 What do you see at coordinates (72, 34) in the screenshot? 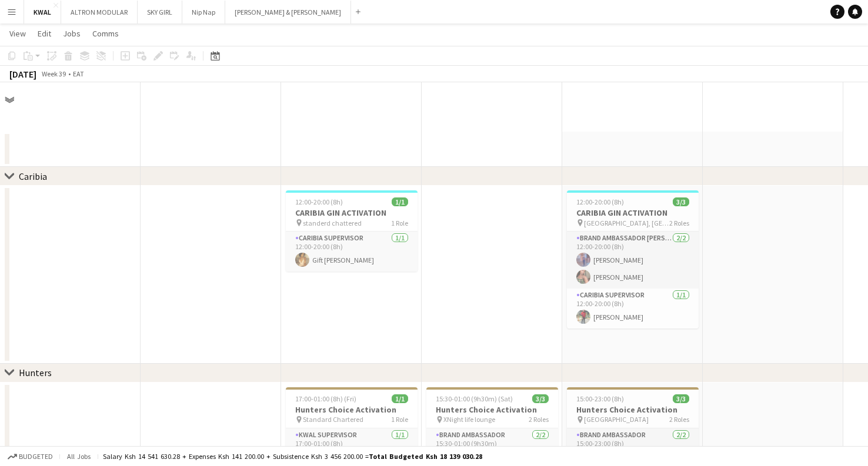
I see `a: Jobs` at bounding box center [72, 34].